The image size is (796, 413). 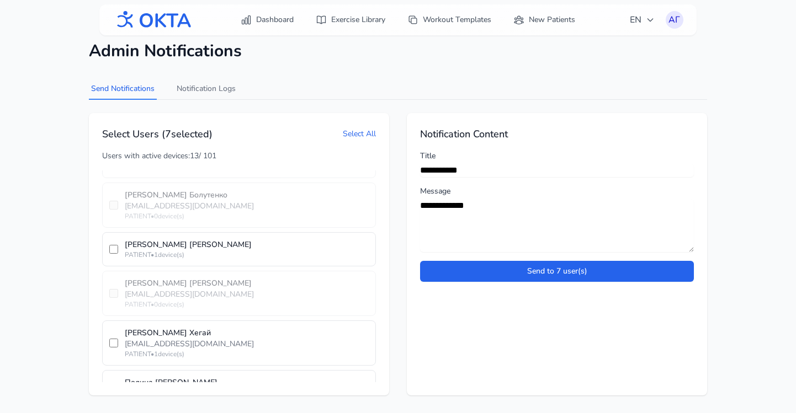 What do you see at coordinates (157, 134) in the screenshot?
I see `h2: Select Users ( 7 selected)` at bounding box center [157, 134].